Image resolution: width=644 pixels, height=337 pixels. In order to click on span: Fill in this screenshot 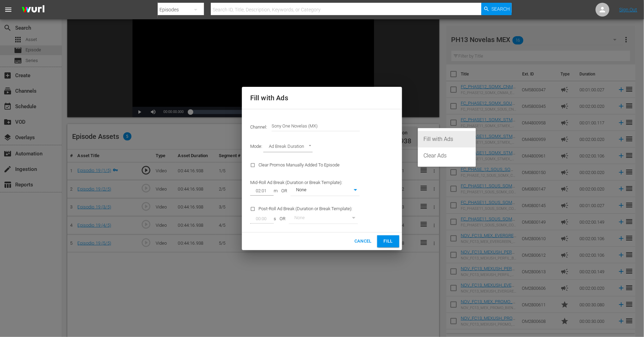, I will do `click(388, 241)`.